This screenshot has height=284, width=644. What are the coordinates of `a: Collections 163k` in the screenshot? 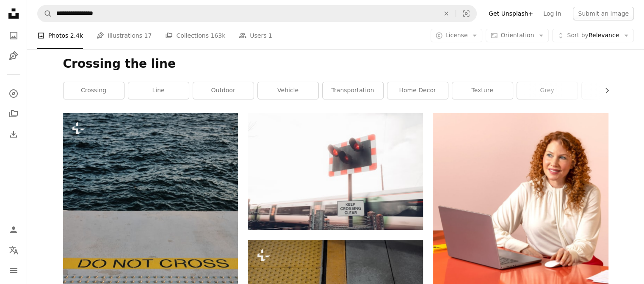 It's located at (195, 35).